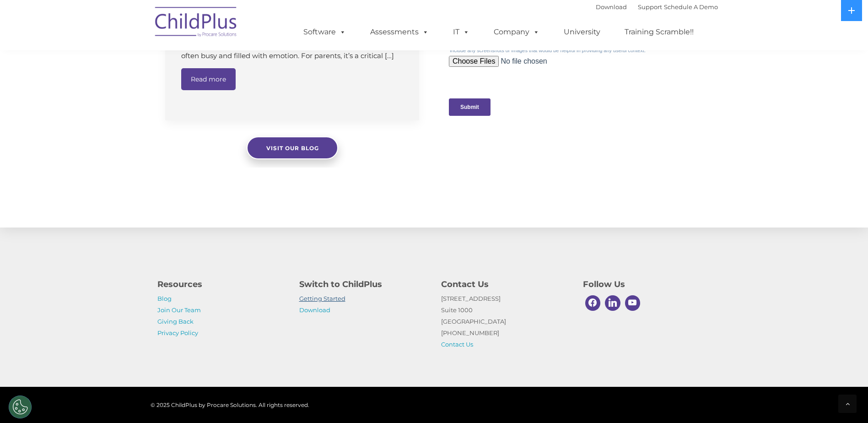 This screenshot has width=868, height=423. What do you see at coordinates (593, 303) in the screenshot?
I see `a: Facebook` at bounding box center [593, 303].